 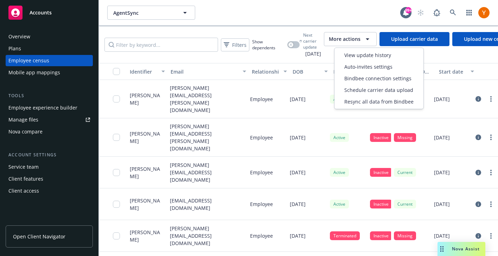 I want to click on div: Nova compare, so click(x=25, y=132).